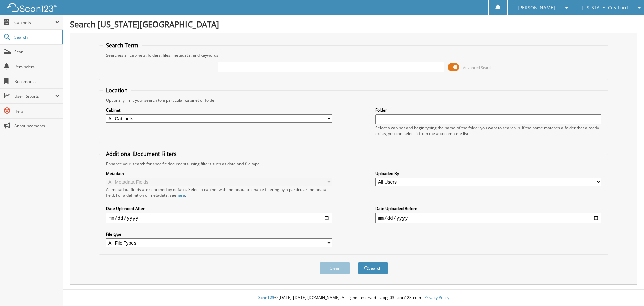 This screenshot has height=306, width=644. I want to click on a: Privacy Policy, so click(437, 297).